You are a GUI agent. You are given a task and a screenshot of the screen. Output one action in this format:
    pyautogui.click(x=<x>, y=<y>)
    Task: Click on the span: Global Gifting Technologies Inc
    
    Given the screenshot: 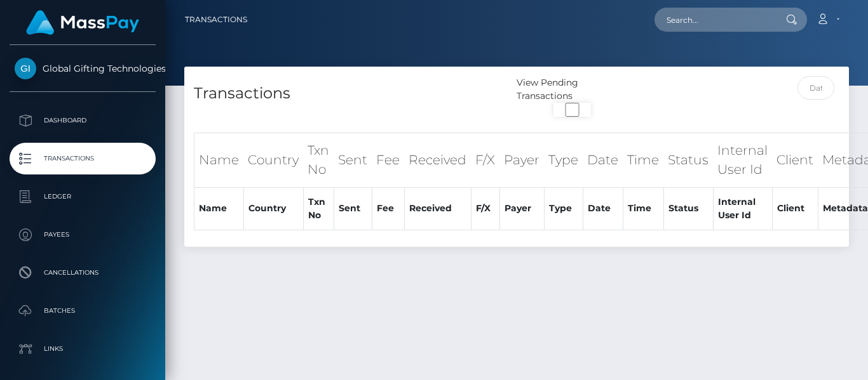 What is the action you would take?
    pyautogui.click(x=82, y=68)
    